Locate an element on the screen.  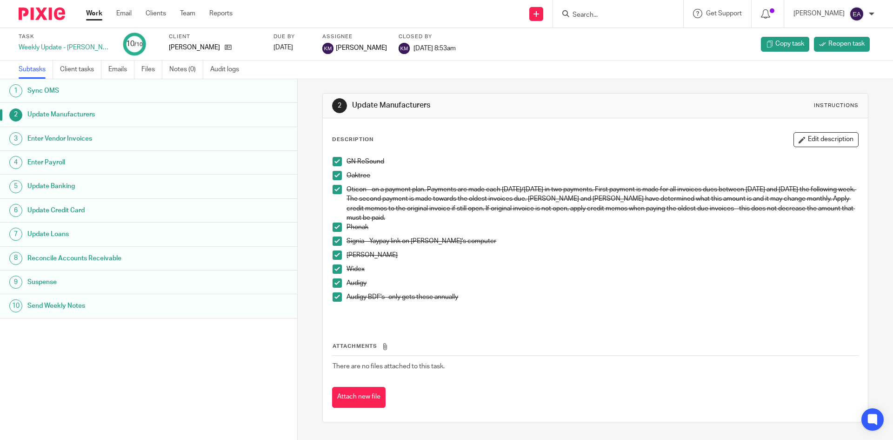
h1: Enter Payroll is located at coordinates (114, 162).